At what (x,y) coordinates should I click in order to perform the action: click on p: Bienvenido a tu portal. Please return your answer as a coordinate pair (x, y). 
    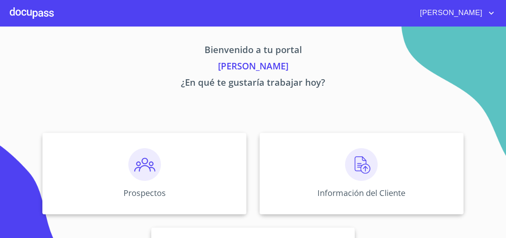
    Looking at the image, I should click on (253, 51).